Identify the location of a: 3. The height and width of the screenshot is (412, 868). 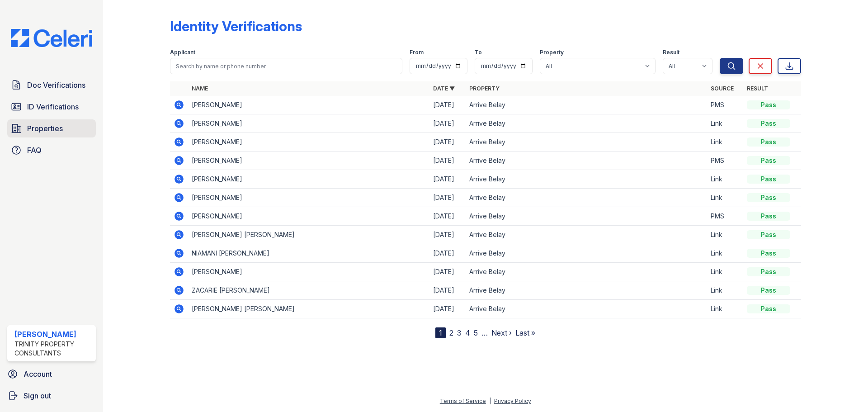
(459, 333).